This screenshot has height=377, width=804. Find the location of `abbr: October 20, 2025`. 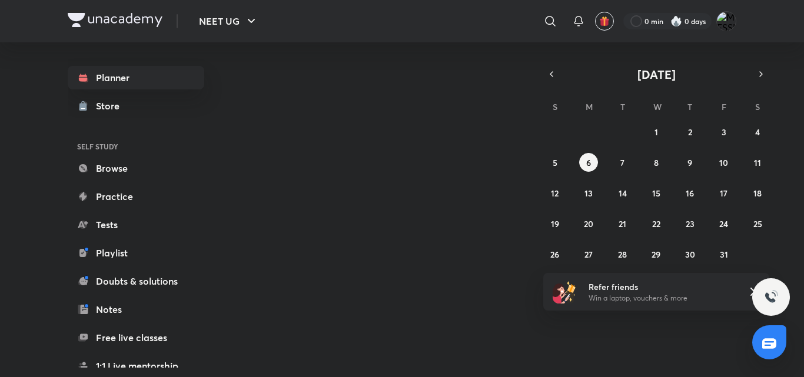

abbr: October 20, 2025 is located at coordinates (589, 224).